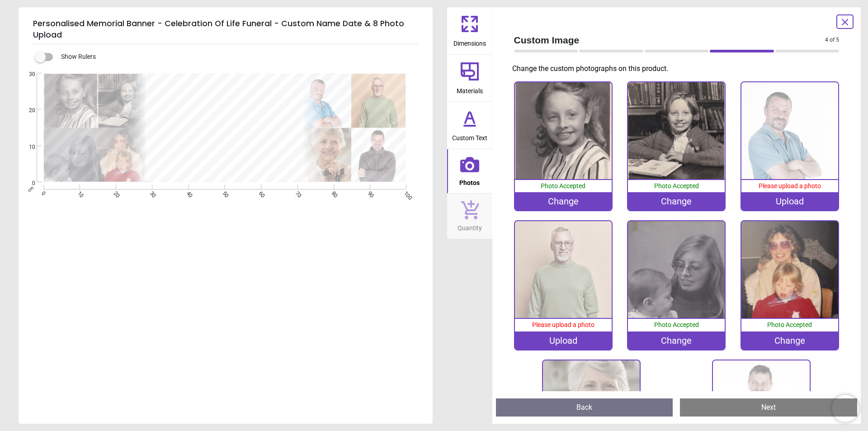  I want to click on button: Back, so click(584, 407).